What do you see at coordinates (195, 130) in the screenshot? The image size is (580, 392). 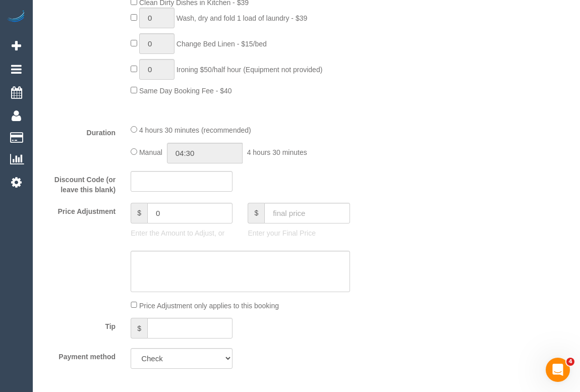 I see `span: 4 hours 30 minutes (recommended)` at bounding box center [195, 130].